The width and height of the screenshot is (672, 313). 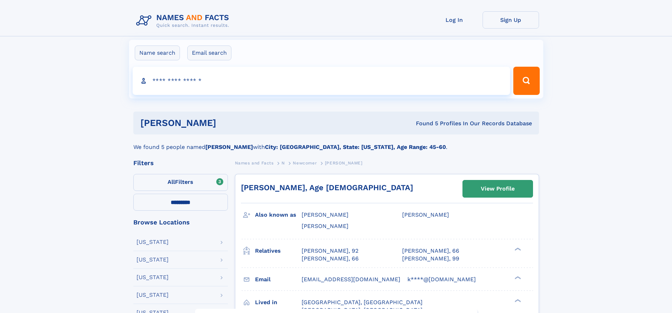 I want to click on img: Logo Names and Facts, so click(x=184, y=21).